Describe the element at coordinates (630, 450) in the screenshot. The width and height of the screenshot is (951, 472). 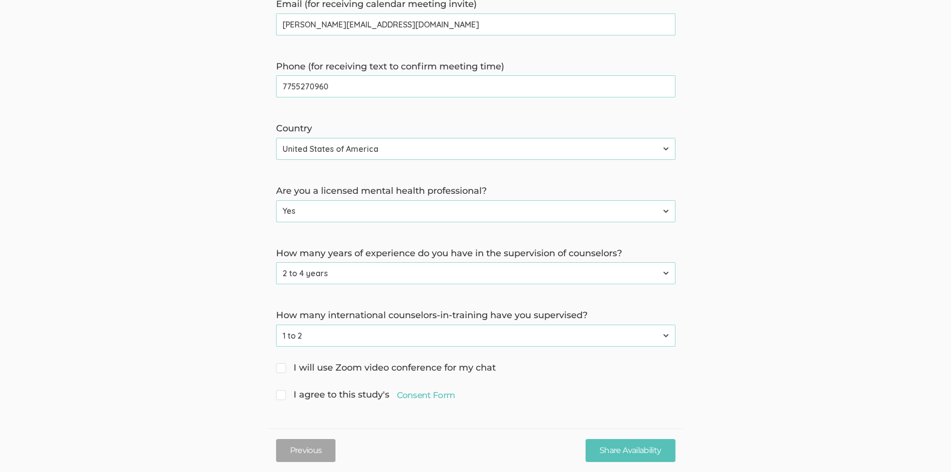
I see `input: Share Availability` at that location.